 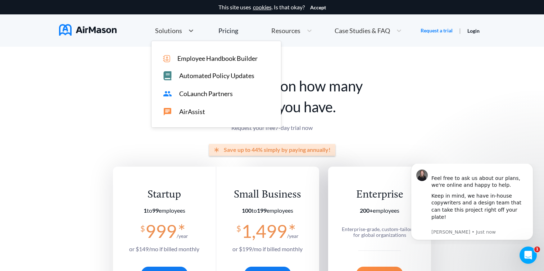 What do you see at coordinates (164, 194) in the screenshot?
I see `div: Startup` at bounding box center [164, 194].